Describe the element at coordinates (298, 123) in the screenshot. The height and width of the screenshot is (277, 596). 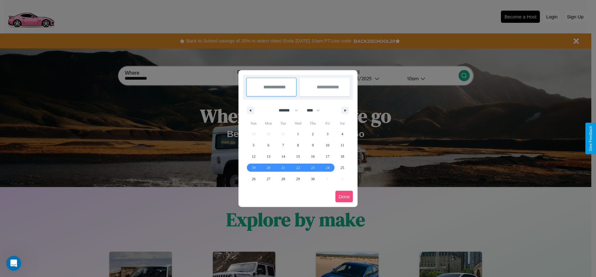
I see `span: Wed` at that location.